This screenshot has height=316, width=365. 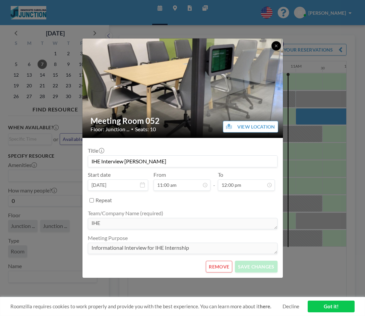 What do you see at coordinates (125, 213) in the screenshot?
I see `label: Team/Company Name (required)` at bounding box center [125, 213].